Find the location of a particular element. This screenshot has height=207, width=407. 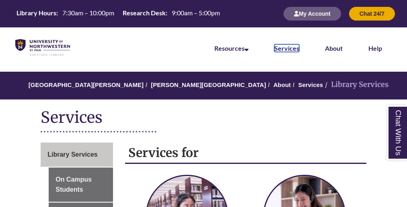

a: Library Services is located at coordinates (77, 155).